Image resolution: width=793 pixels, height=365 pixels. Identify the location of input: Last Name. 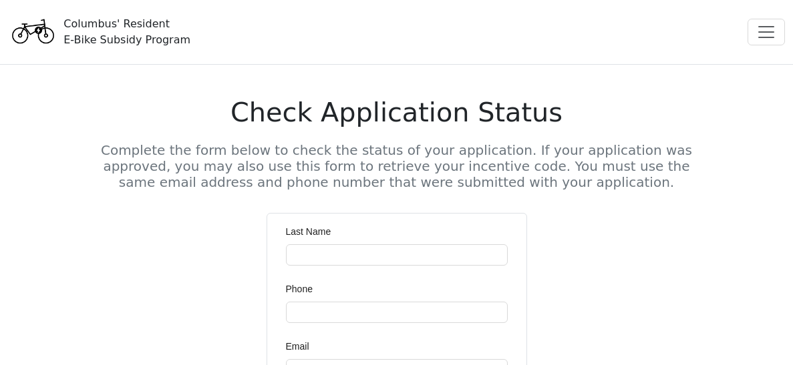
(397, 255).